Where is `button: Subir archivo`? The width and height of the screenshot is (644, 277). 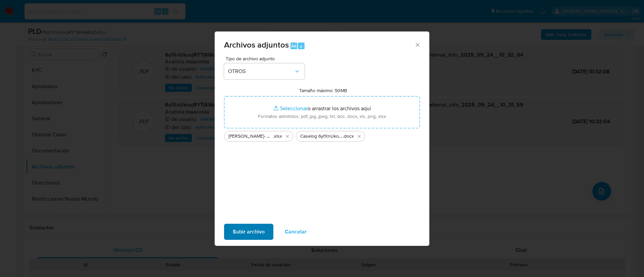
button: Subir archivo is located at coordinates (249, 232).